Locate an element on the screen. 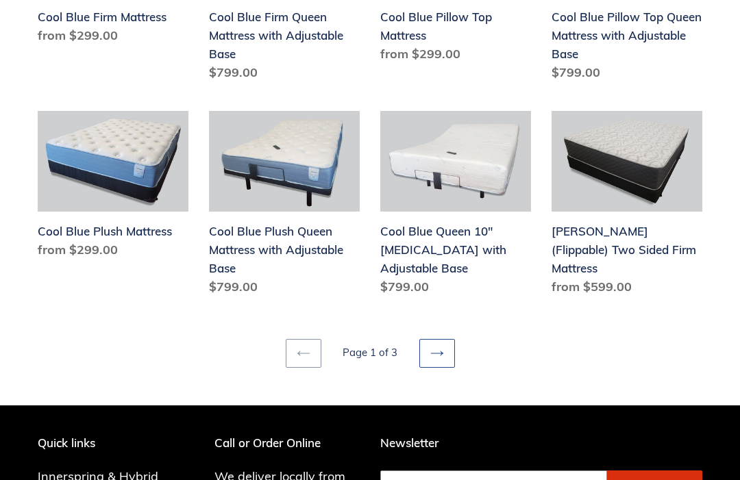 Image resolution: width=740 pixels, height=480 pixels. p: Newsletter is located at coordinates (541, 443).